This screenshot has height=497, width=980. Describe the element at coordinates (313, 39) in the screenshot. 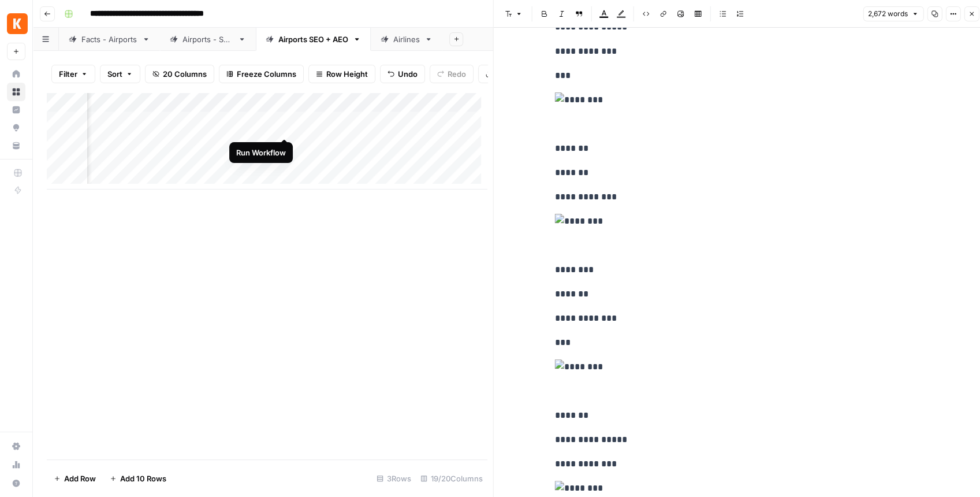

I see `div: Airports SEO + AEO` at that location.